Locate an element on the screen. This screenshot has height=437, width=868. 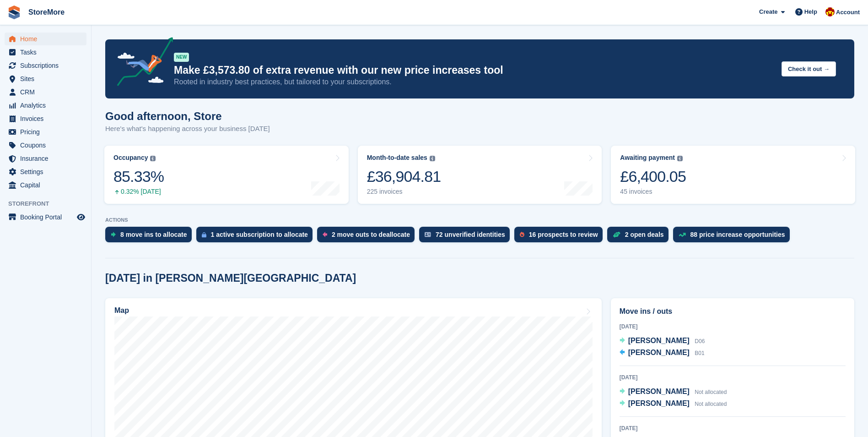
a: 2 move outs to deallocate is located at coordinates (368, 237).